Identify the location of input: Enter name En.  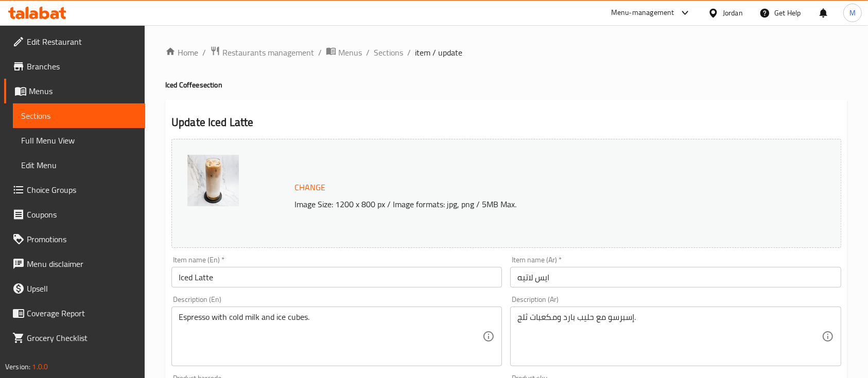
(337, 277).